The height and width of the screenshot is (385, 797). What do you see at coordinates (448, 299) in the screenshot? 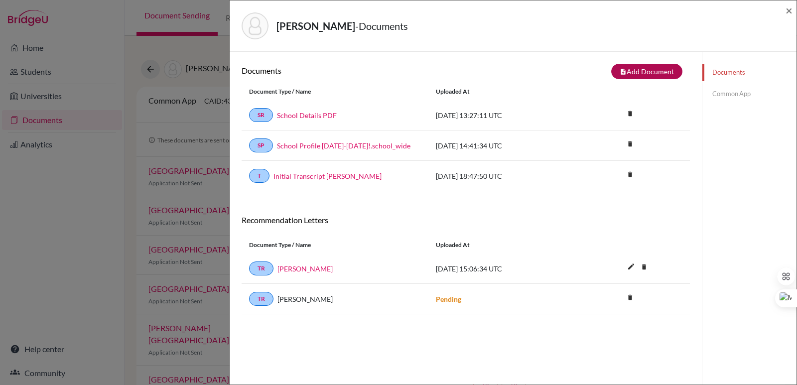
I see `strong: Pending` at bounding box center [448, 299].